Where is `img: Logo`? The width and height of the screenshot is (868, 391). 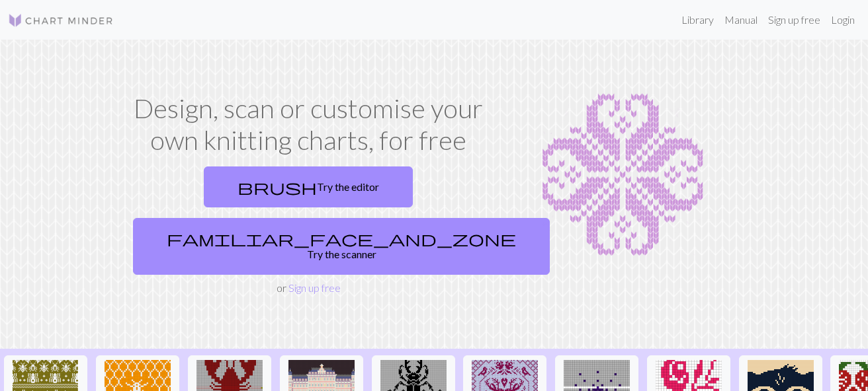 img: Logo is located at coordinates (61, 21).